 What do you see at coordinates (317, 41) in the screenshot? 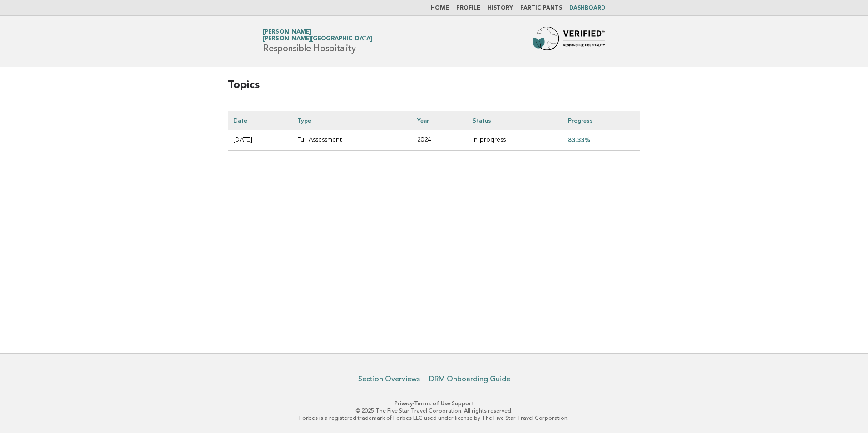
I see `h1: Responsible Hospitality` at bounding box center [317, 41].